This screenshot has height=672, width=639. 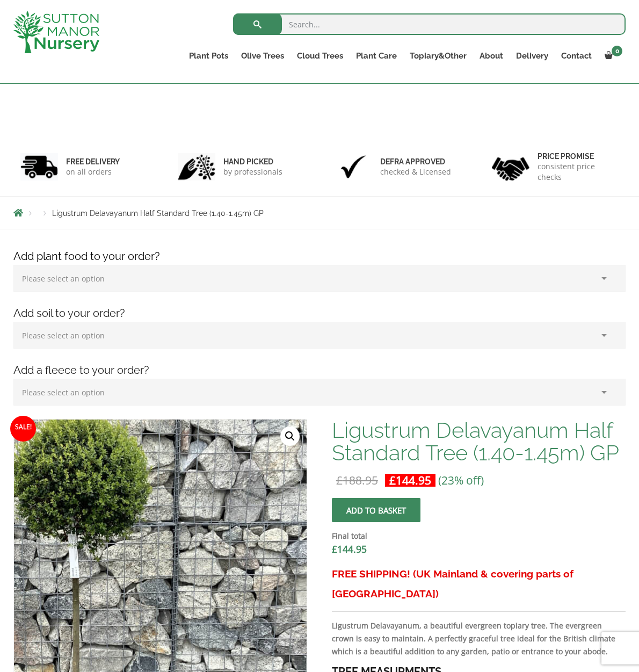 I want to click on a: Plant Care, so click(x=377, y=56).